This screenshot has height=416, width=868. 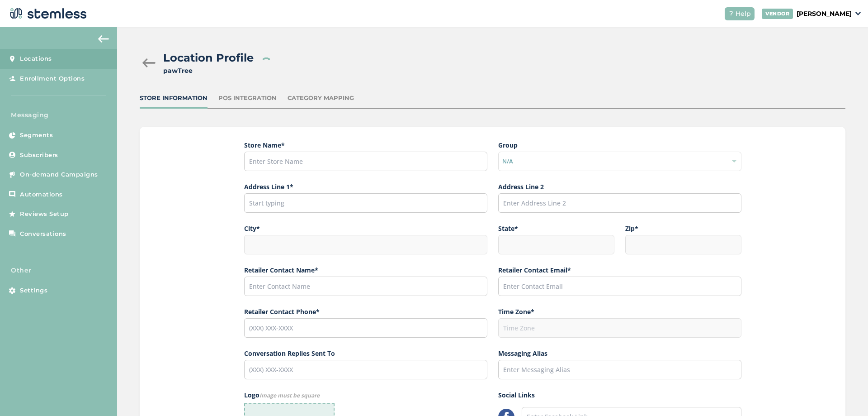 I want to click on label: Messaging Alias, so click(x=620, y=353).